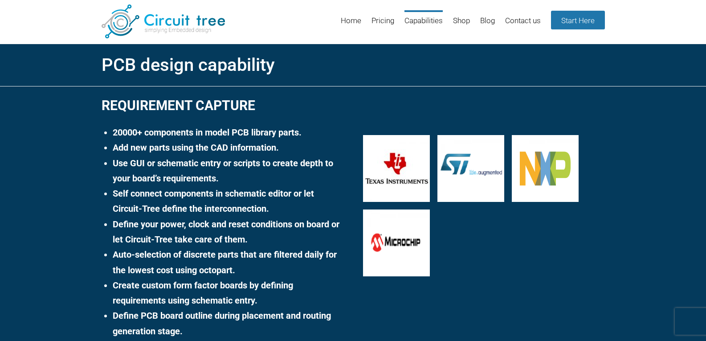  Describe the element at coordinates (228, 262) in the screenshot. I see `li: Auto-selection of discrete parts that are filtered daily for the lowest cost using octopart.` at that location.